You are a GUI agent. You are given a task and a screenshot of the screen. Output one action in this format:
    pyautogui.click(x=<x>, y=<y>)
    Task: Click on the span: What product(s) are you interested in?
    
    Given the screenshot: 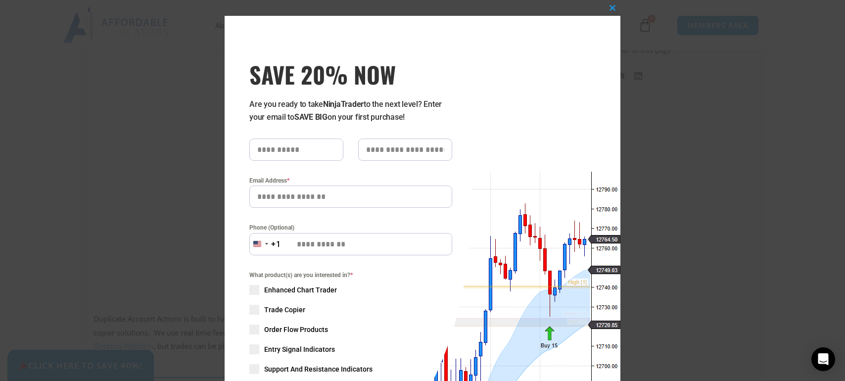 What is the action you would take?
    pyautogui.click(x=351, y=275)
    